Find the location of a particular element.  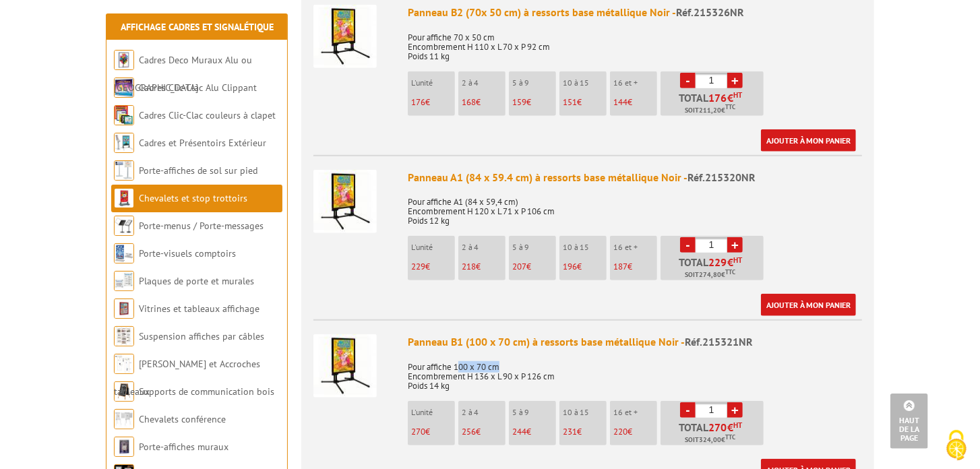

a: Porte-affiches muraux is located at coordinates (183, 447).